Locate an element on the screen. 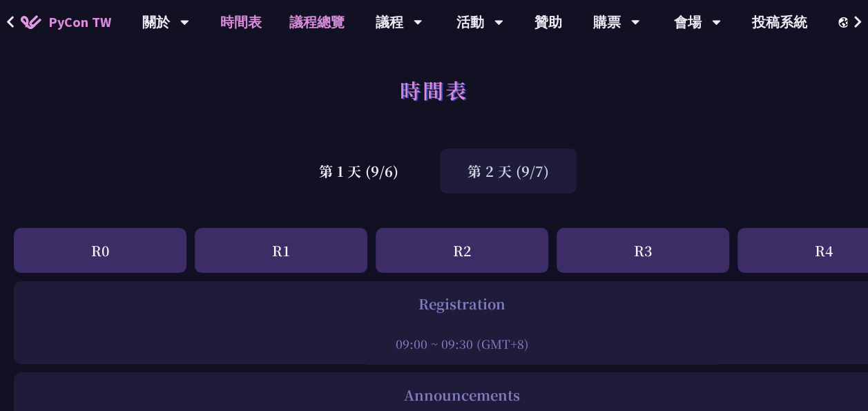 Image resolution: width=868 pixels, height=411 pixels. img: Locale Icon is located at coordinates (845, 23).